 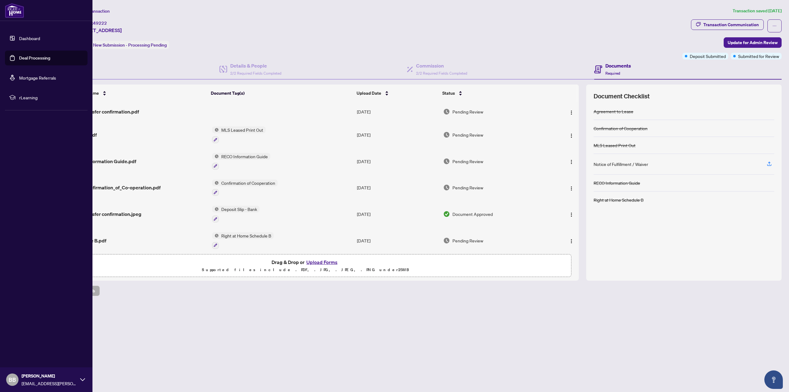 I want to click on div: Right at Home Schedule B, so click(x=619, y=200).